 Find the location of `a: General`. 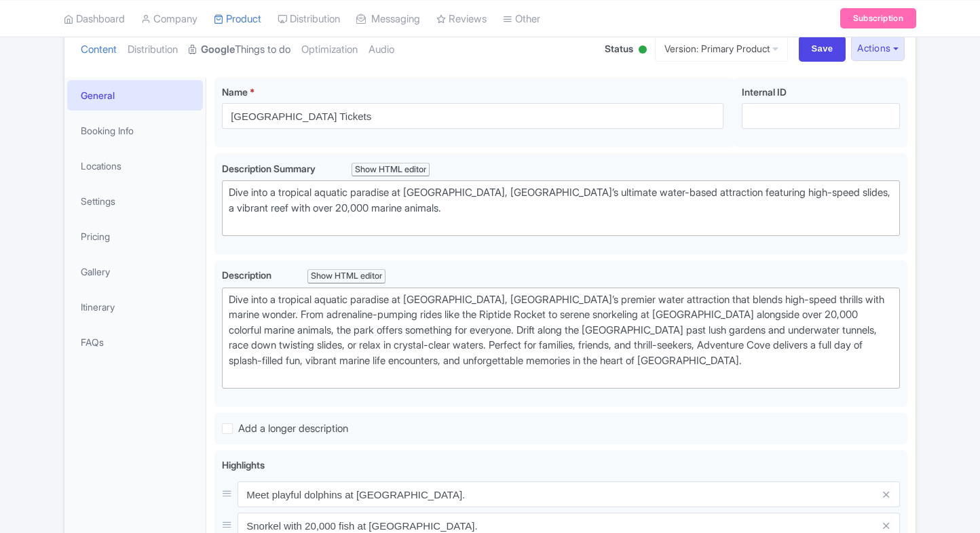

a: General is located at coordinates (135, 95).